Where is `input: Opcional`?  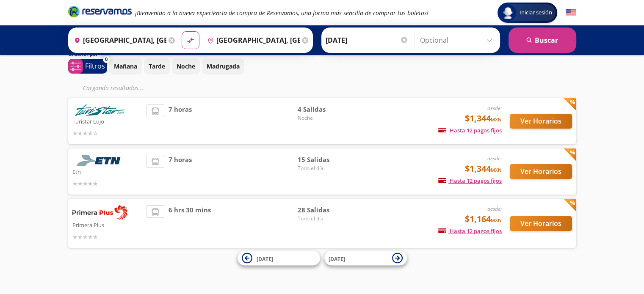 input: Opcional is located at coordinates (458, 40).